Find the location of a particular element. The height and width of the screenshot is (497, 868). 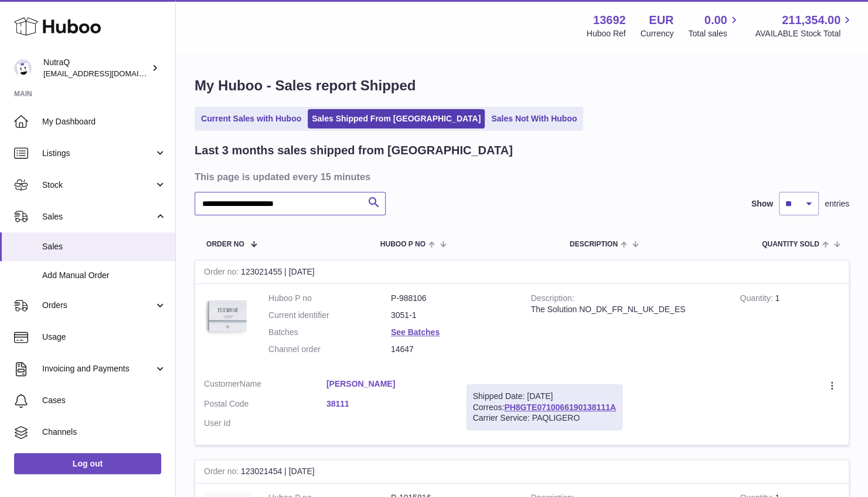

img: log@nutraq.com is located at coordinates (23, 68).